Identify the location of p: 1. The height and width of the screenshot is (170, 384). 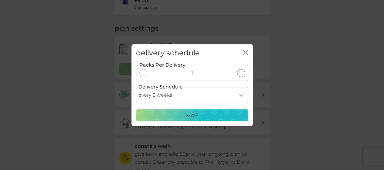
(192, 73).